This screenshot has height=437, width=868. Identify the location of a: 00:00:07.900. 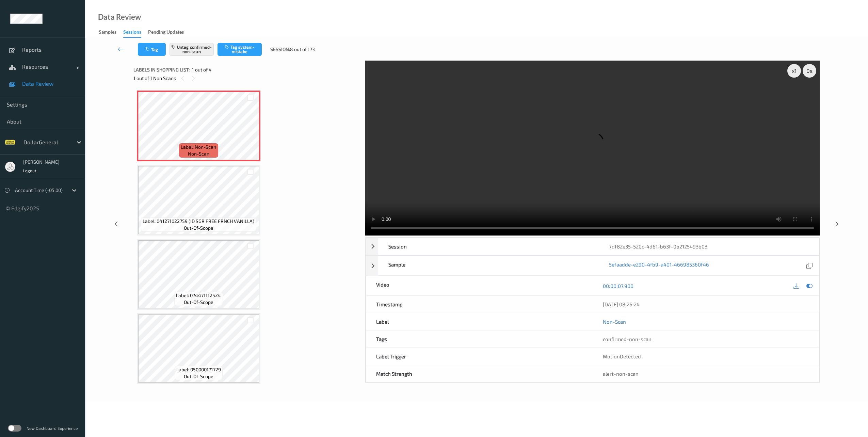
(618, 286).